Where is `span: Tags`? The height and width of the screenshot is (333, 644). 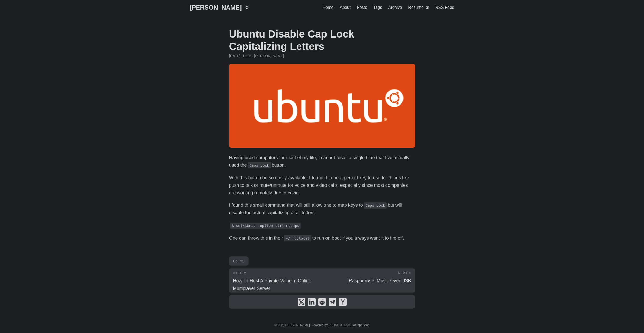
span: Tags is located at coordinates (377, 7).